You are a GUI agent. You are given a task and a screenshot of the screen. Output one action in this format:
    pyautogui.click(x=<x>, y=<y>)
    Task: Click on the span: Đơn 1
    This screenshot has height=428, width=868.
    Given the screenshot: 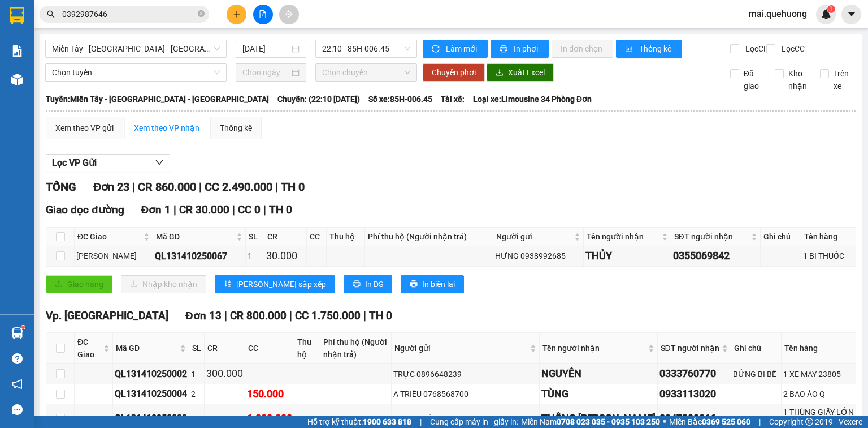 What is the action you would take?
    pyautogui.click(x=156, y=209)
    